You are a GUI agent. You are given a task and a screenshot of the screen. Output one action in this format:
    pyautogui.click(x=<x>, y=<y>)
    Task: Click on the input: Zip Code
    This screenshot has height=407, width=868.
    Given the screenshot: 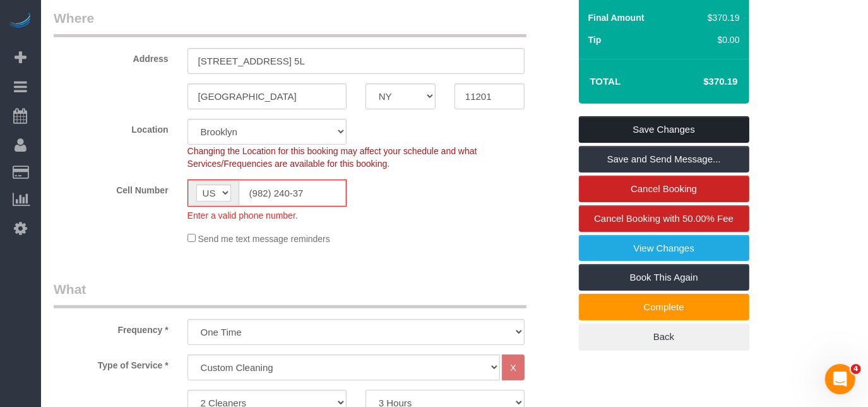 What is the action you would take?
    pyautogui.click(x=489, y=96)
    